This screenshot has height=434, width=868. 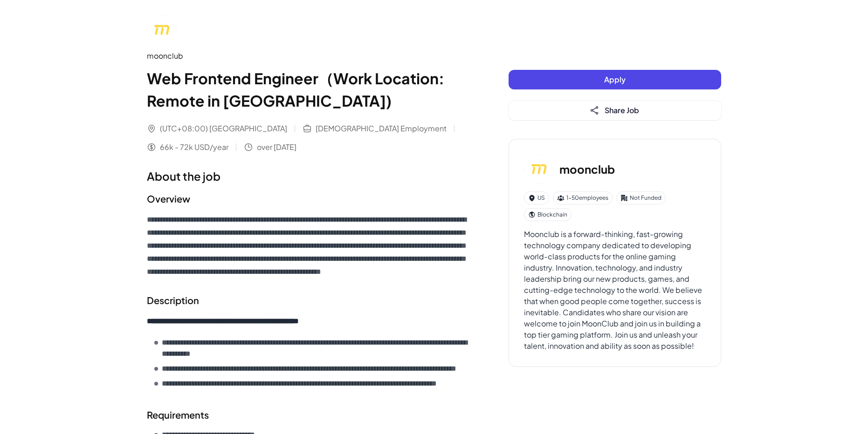 What do you see at coordinates (194, 147) in the screenshot?
I see `span: 66k - 72k USD/year` at bounding box center [194, 147].